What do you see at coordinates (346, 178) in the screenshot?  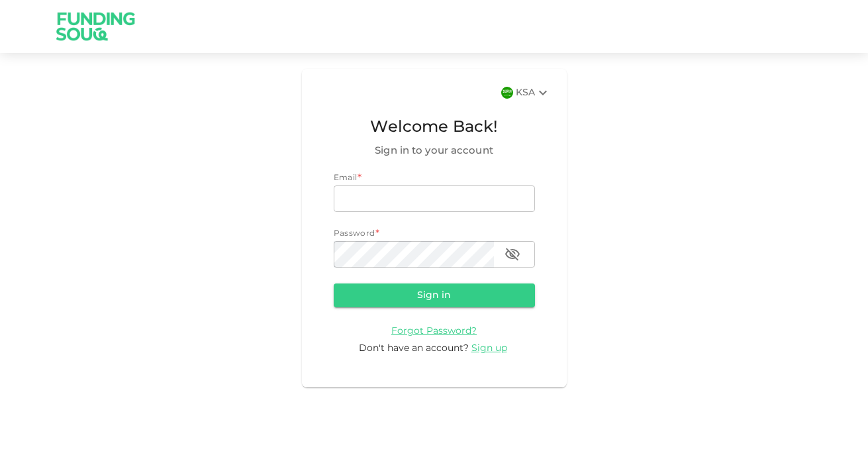 I see `span: Email` at bounding box center [346, 178].